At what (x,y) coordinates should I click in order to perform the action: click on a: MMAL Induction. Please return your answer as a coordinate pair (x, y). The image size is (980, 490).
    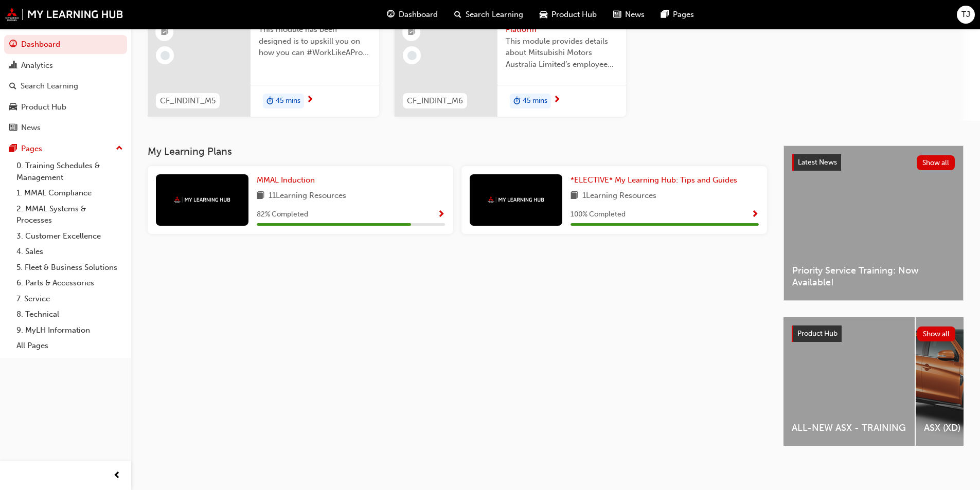
    Looking at the image, I should click on (287, 180).